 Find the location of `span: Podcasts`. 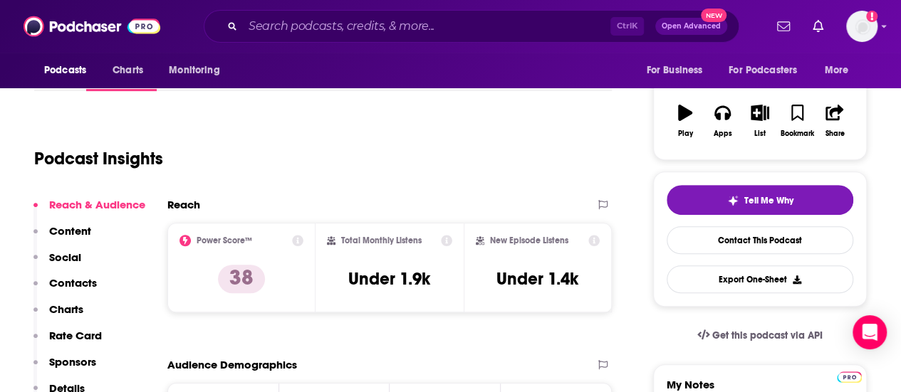

span: Podcasts is located at coordinates (65, 70).